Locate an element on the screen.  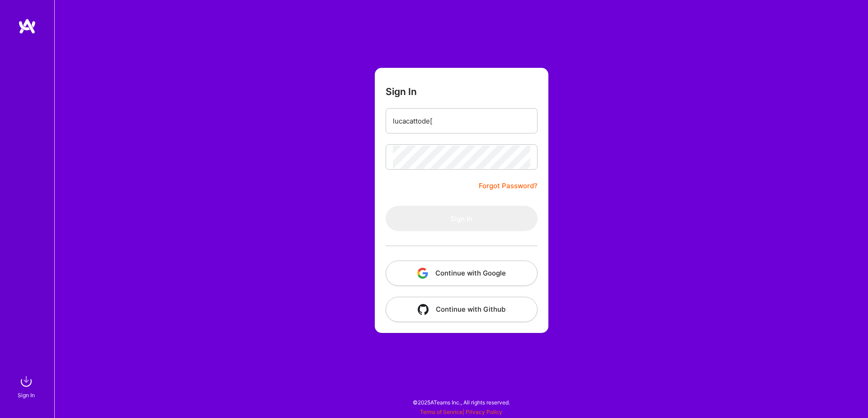
button: Continue with Google is located at coordinates (461, 273).